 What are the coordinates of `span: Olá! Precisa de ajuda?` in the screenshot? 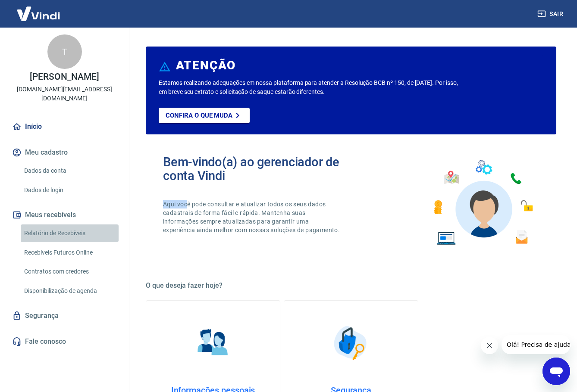 It's located at (39, 10).